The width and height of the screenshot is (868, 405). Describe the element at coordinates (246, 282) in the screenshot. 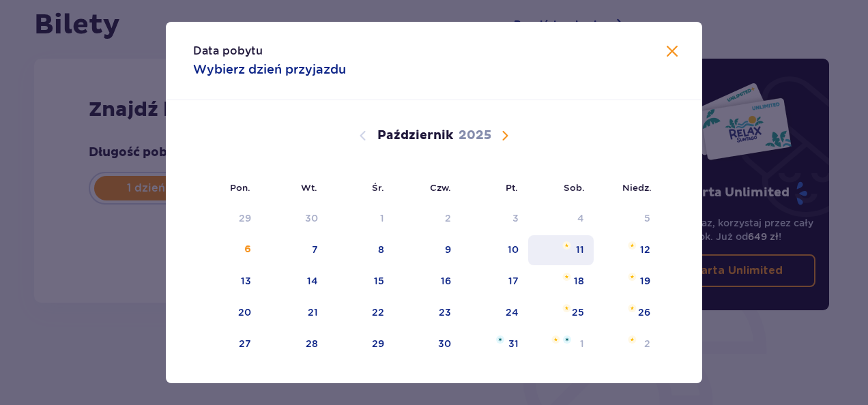

I see `div: 13` at that location.